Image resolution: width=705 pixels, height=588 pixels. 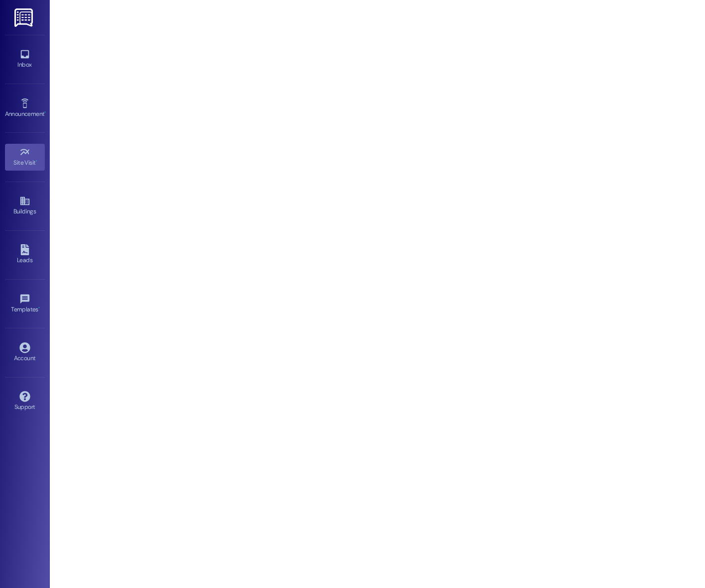 What do you see at coordinates (24, 17) in the screenshot?
I see `img: ResiDesk Logo` at bounding box center [24, 17].